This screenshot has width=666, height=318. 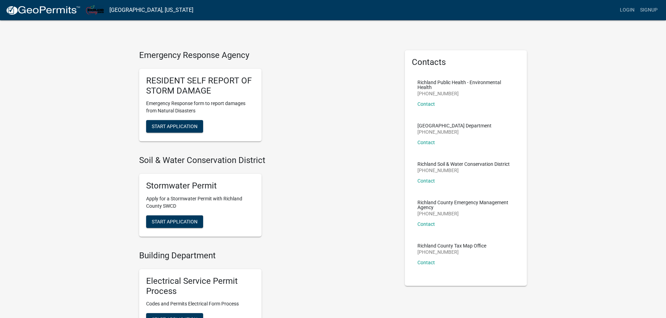 What do you see at coordinates (95, 10) in the screenshot?
I see `img: Richland County, Ohio` at bounding box center [95, 10].